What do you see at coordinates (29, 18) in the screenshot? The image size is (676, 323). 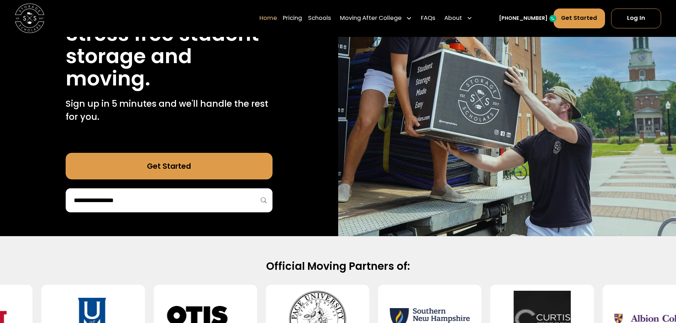 I see `img: Storage Scholars main logo` at bounding box center [29, 18].